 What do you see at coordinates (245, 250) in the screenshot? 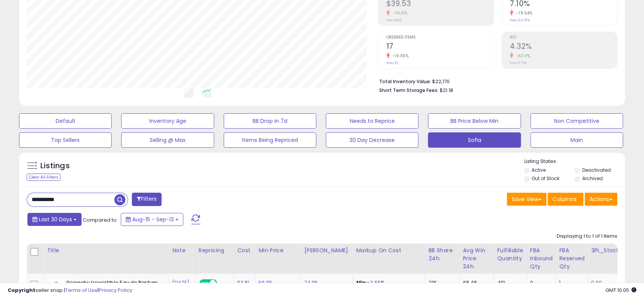
I see `div: Cost` at bounding box center [245, 250].